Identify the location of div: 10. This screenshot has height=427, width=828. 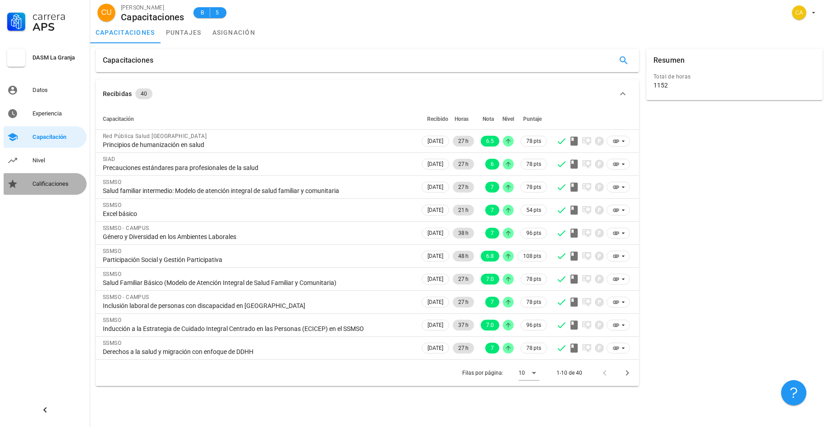
(522, 373).